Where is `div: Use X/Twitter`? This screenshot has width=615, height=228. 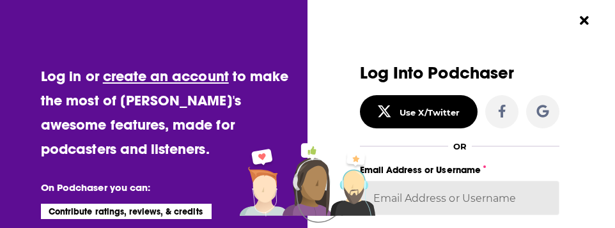
div: Use X/Twitter is located at coordinates (430, 113).